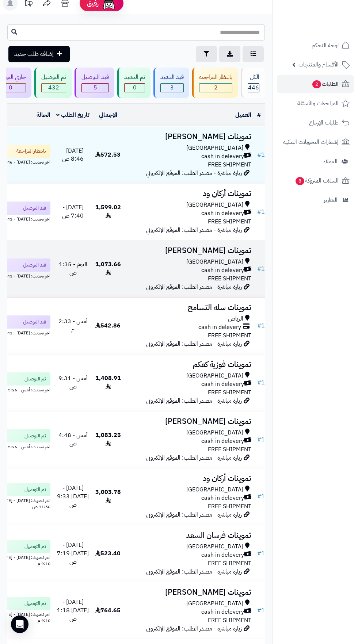 This screenshot has width=358, height=644. I want to click on a: طلبات الإرجاع, so click(315, 123).